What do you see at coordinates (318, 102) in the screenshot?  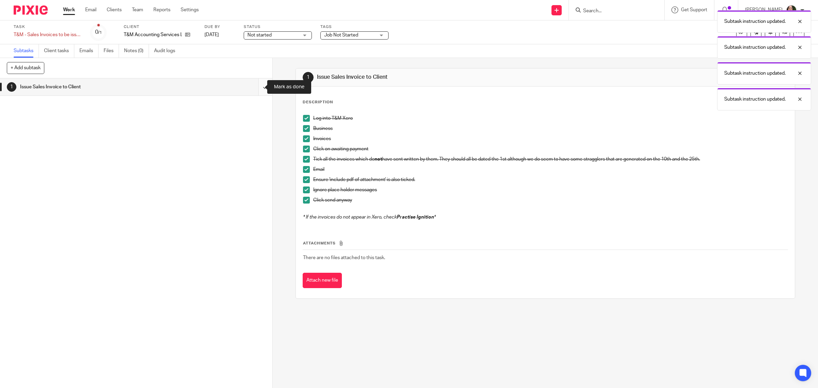 I see `p: Description` at bounding box center [318, 102].